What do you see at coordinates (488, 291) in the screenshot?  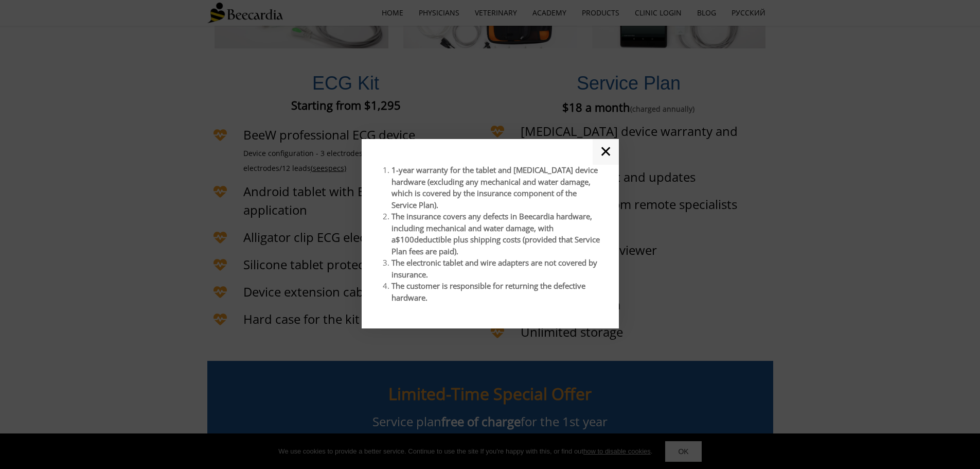 I see `span: The customer is responsible for returning the defective hardware.` at bounding box center [488, 291].